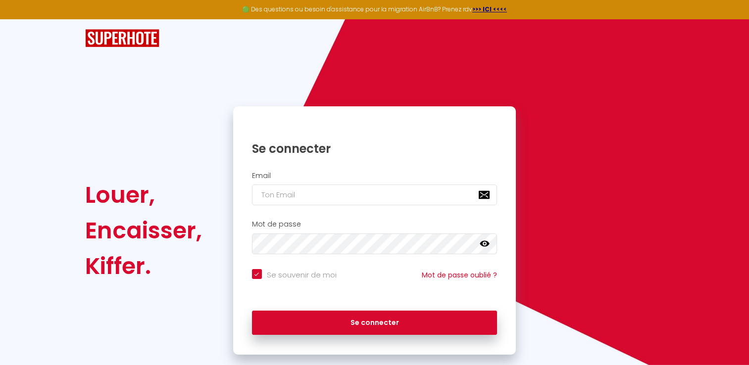 The width and height of the screenshot is (749, 365). What do you see at coordinates (375, 176) in the screenshot?
I see `h2: Email` at bounding box center [375, 176].